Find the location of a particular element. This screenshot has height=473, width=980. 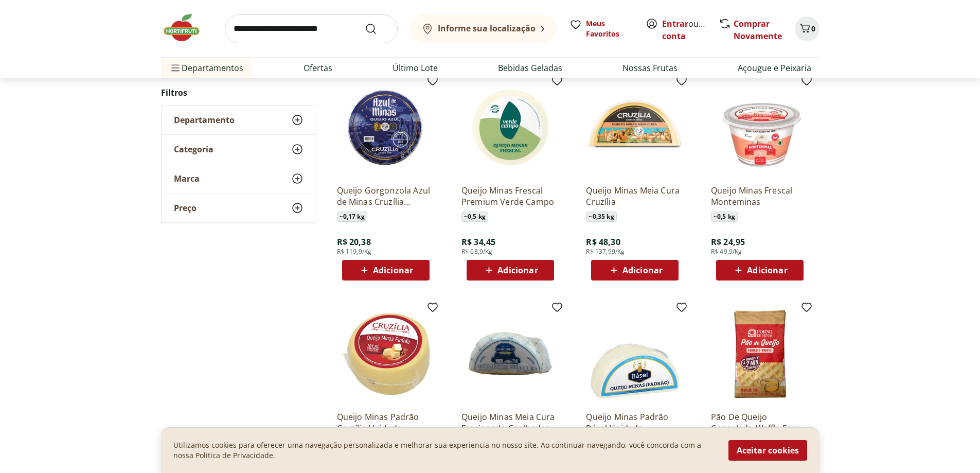

a: Último Lote is located at coordinates (415, 68).